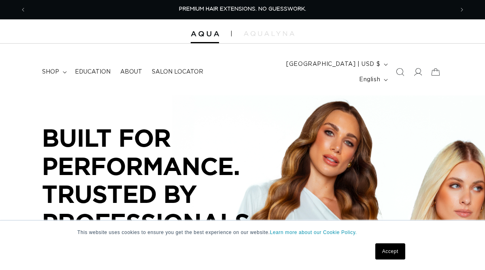  I want to click on p: BUILT FOR PERFORMANCE. TRUSTED BY PROFESSIONALS., so click(163, 180).